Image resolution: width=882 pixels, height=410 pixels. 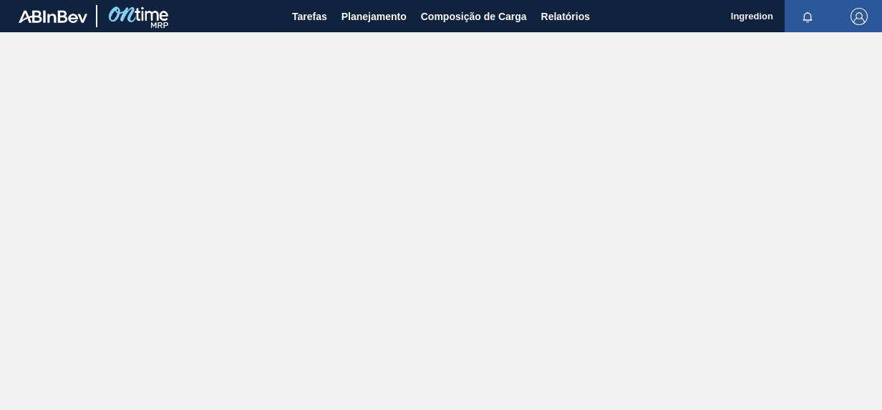 What do you see at coordinates (474, 16) in the screenshot?
I see `span: Composição de Carga` at bounding box center [474, 16].